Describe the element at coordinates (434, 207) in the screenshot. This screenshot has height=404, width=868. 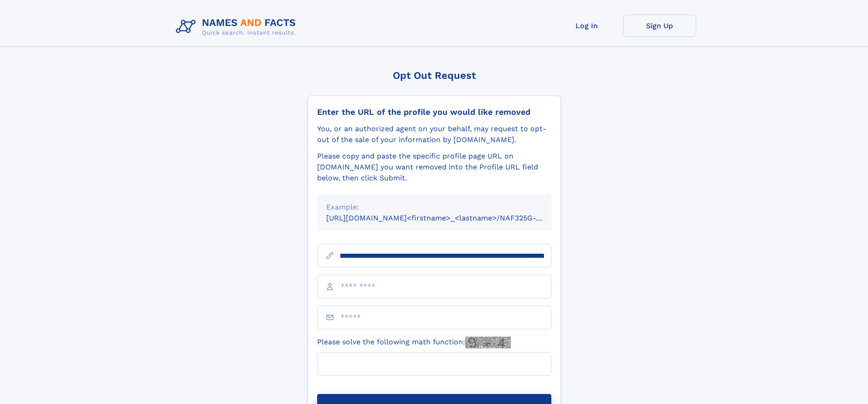
I see `div: Example:` at that location.